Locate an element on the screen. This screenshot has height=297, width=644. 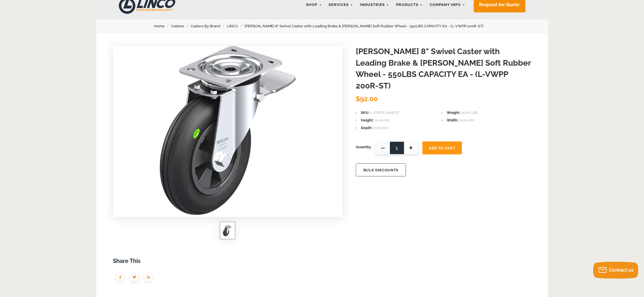
a: Home is located at coordinates (162, 26).